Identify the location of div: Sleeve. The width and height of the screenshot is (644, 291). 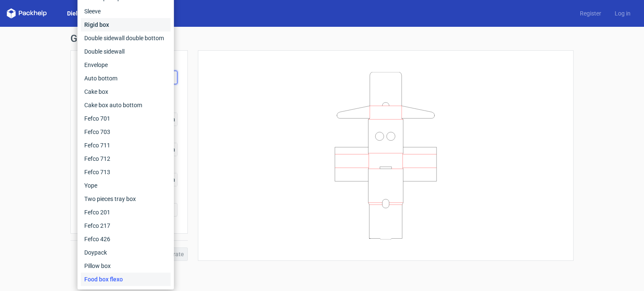
(126, 11).